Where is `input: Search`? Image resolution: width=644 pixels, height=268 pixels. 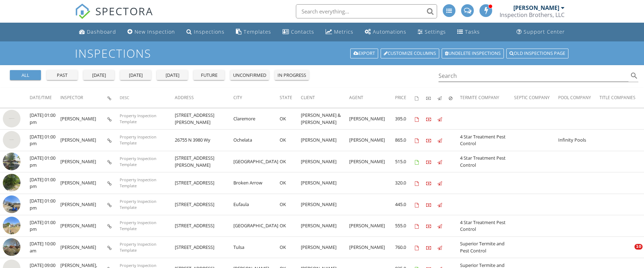 input: Search is located at coordinates (534, 76).